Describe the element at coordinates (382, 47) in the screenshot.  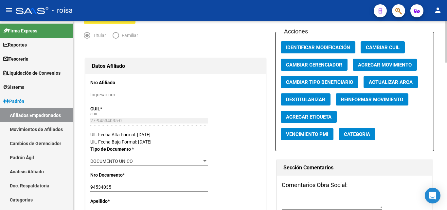
I see `button: Cambiar CUIL` at that location.